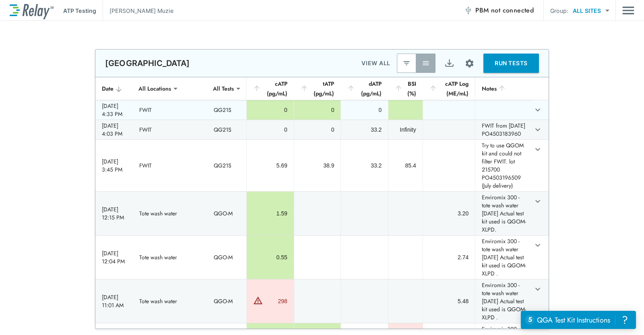 The height and width of the screenshot is (335, 644). Describe the element at coordinates (449, 89) in the screenshot. I see `div: cATP Log (ME/mL)` at that location.